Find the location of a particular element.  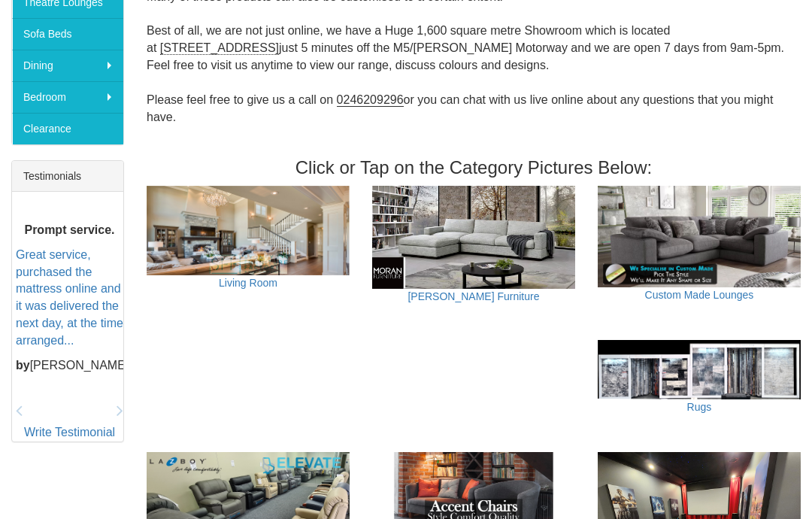

a: Clearance is located at coordinates (68, 130).